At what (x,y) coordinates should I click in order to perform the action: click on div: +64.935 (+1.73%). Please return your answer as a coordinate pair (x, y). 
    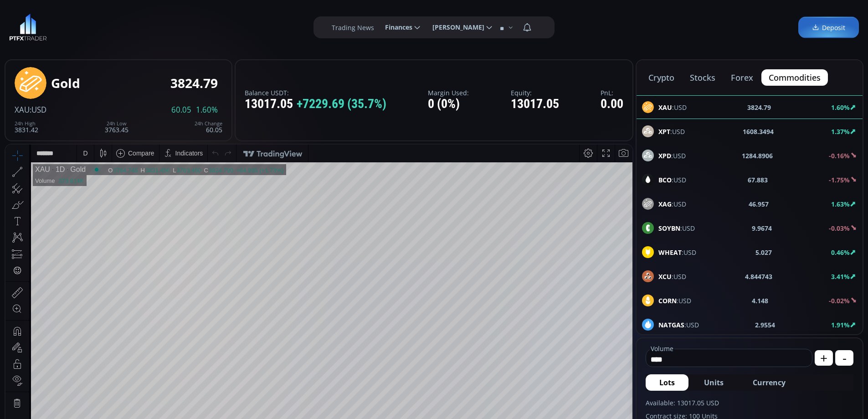
    Looking at the image, I should click on (254, 25).